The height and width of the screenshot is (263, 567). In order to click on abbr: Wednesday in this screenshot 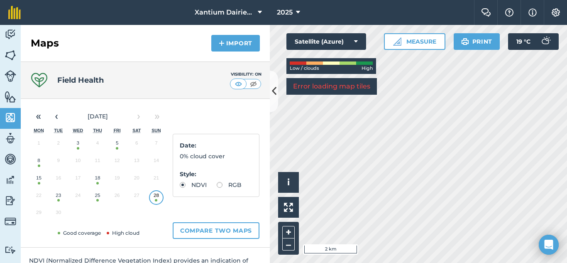, I will do `click(78, 130)`.